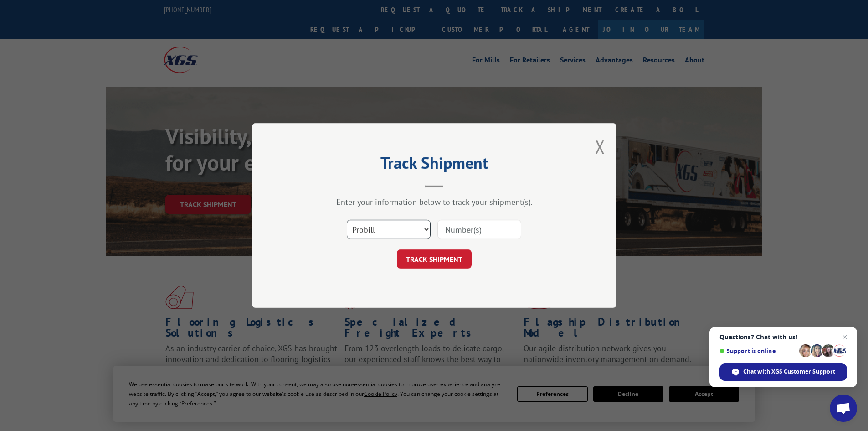 This screenshot has height=431, width=868. Describe the element at coordinates (479, 230) in the screenshot. I see `input: Number(s)` at that location.